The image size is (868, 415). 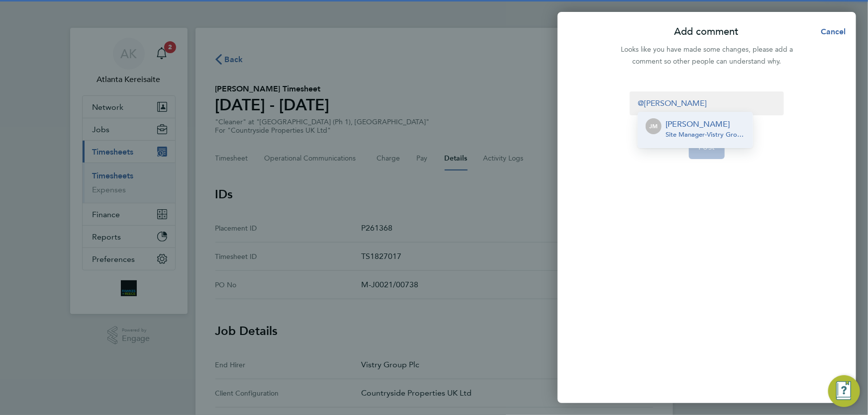 I want to click on p: Add comment, so click(x=706, y=32).